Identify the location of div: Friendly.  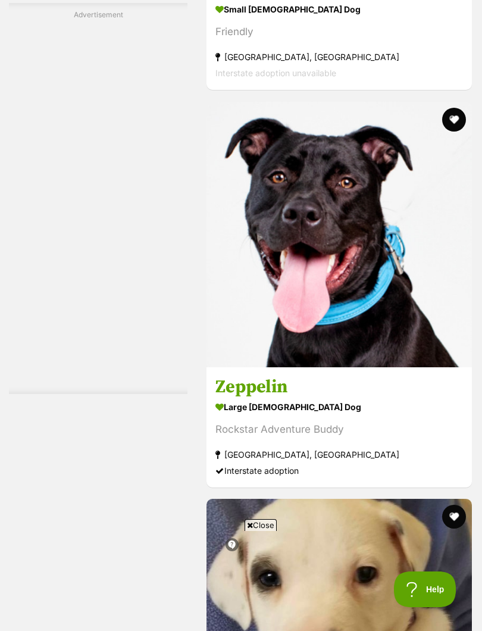
(339, 32).